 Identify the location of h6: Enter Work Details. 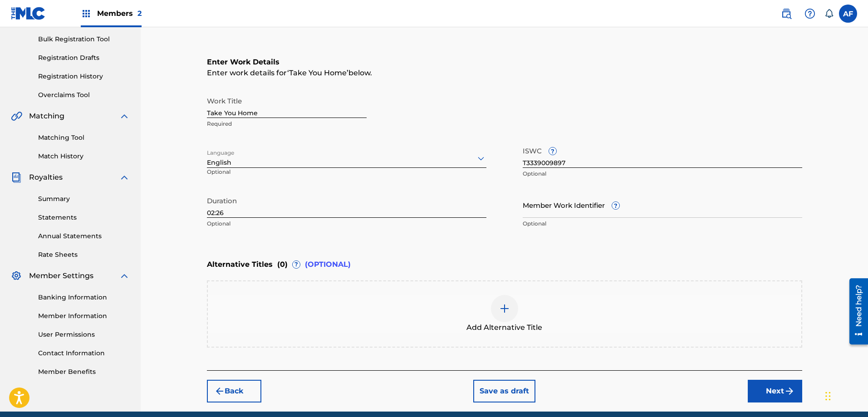
(504, 62).